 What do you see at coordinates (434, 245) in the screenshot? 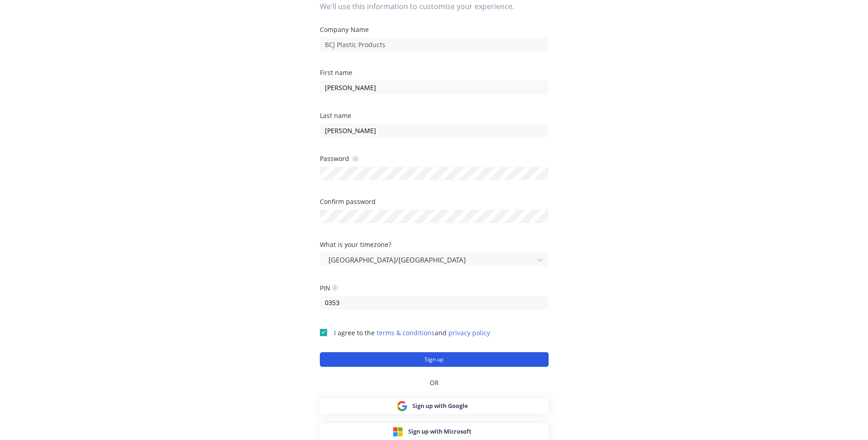
I see `div: What is your timezone?` at bounding box center [434, 245].